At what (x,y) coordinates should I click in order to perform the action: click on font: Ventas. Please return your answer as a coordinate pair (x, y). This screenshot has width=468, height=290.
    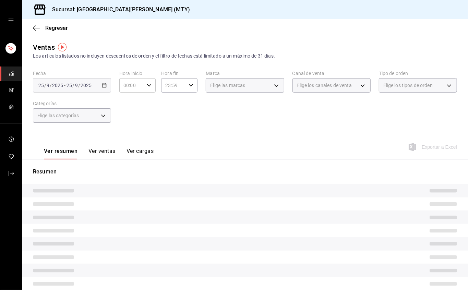
    Looking at the image, I should click on (44, 47).